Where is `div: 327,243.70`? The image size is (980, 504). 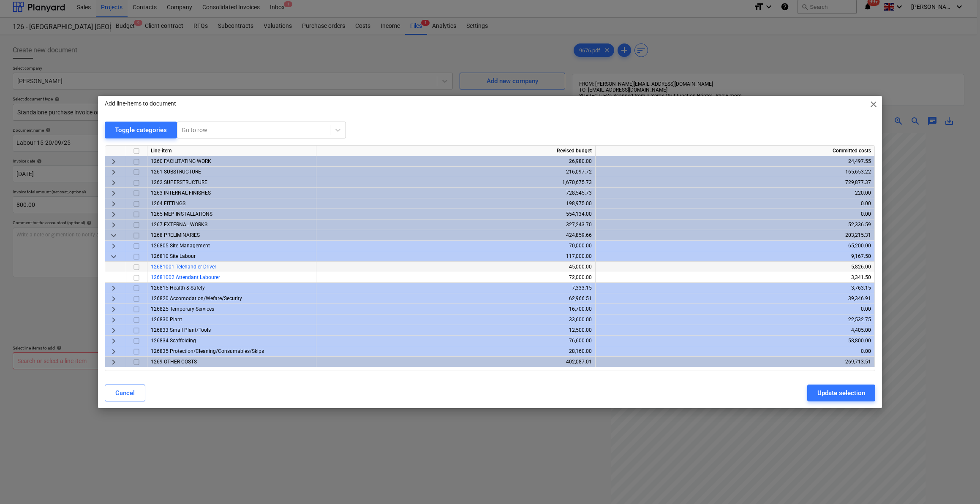 div: 327,243.70 is located at coordinates (456, 224).